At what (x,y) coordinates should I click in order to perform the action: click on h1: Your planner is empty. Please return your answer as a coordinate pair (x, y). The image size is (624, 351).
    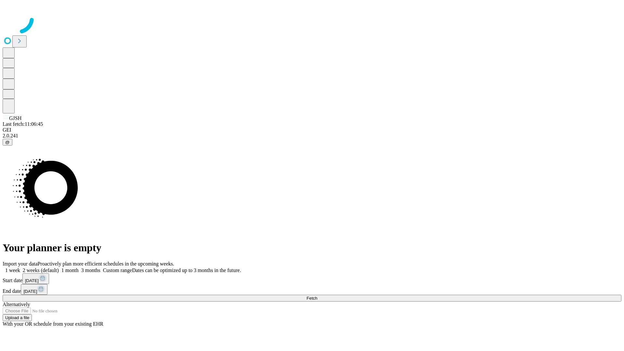
    Looking at the image, I should click on (312, 248).